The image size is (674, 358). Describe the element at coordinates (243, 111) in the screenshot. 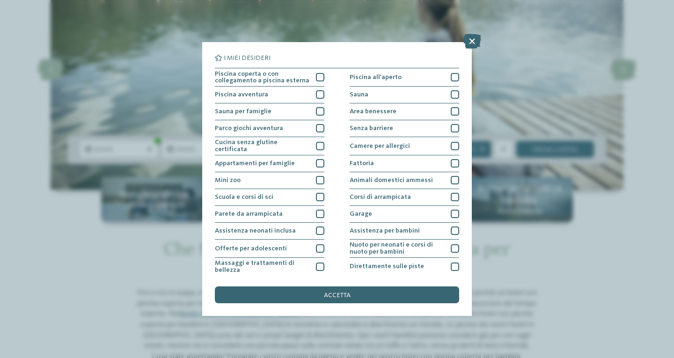

I see `span: Sauna per famiglie` at that location.